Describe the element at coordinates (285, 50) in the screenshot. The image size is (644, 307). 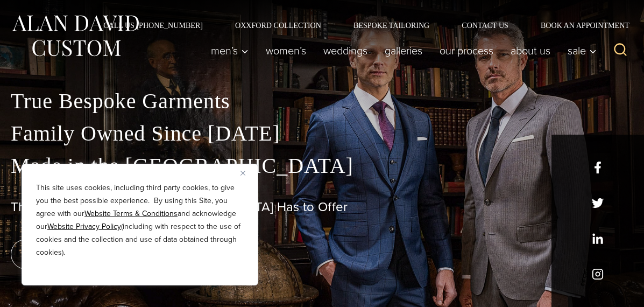
I see `a: Women’s` at that location.